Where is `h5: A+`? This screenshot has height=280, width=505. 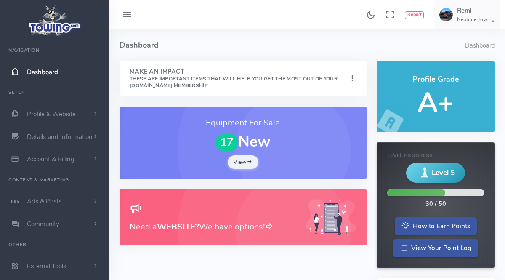 h5: A+ is located at coordinates (436, 103).